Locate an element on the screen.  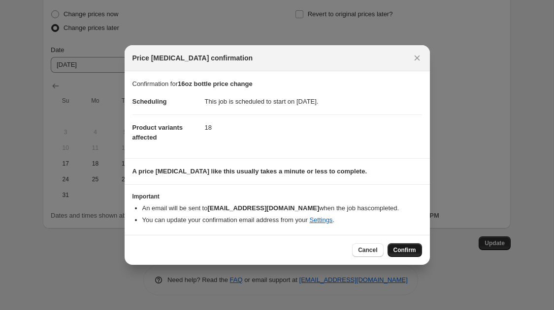
button: Close is located at coordinates (417, 58).